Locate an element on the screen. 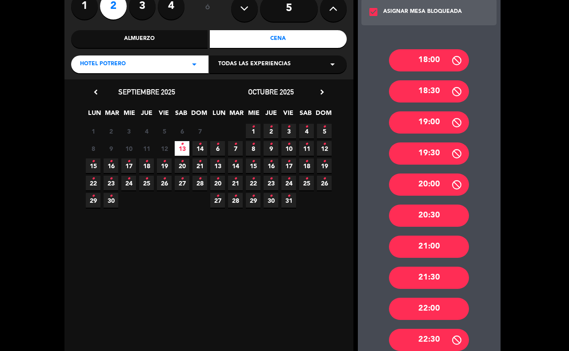  span: 8 is located at coordinates (253, 148).